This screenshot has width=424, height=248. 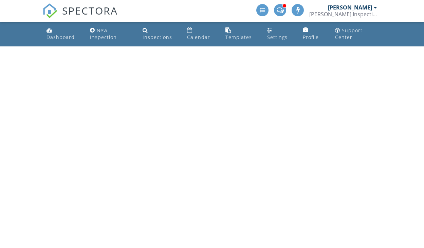 I want to click on a: New Inspection, so click(x=111, y=34).